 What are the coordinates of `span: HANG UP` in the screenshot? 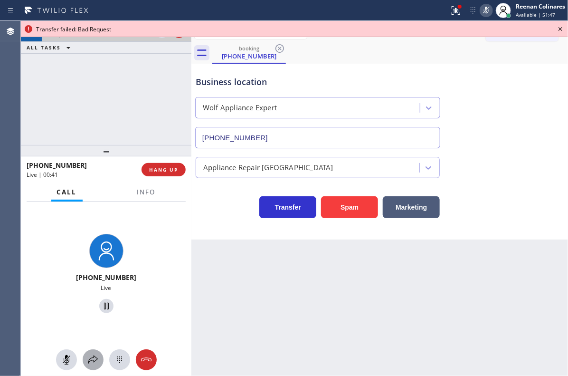 It's located at (163, 170).